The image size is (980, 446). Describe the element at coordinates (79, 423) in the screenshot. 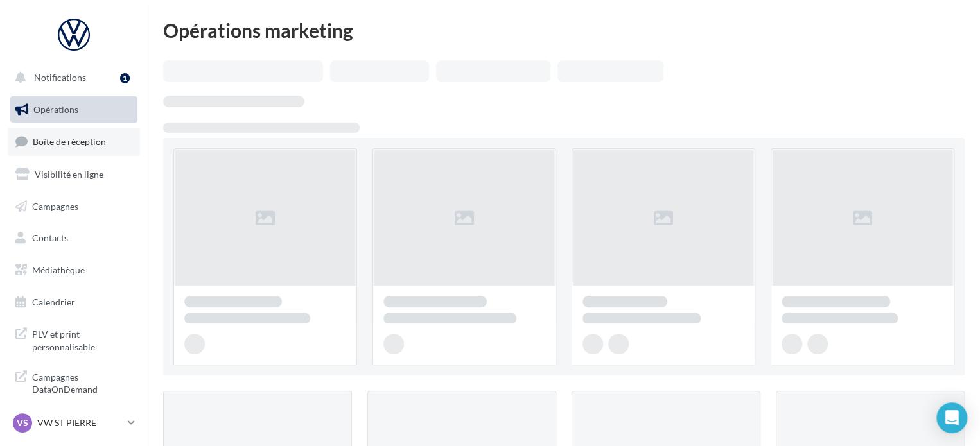

I see `p: VW ST PIERRE` at that location.